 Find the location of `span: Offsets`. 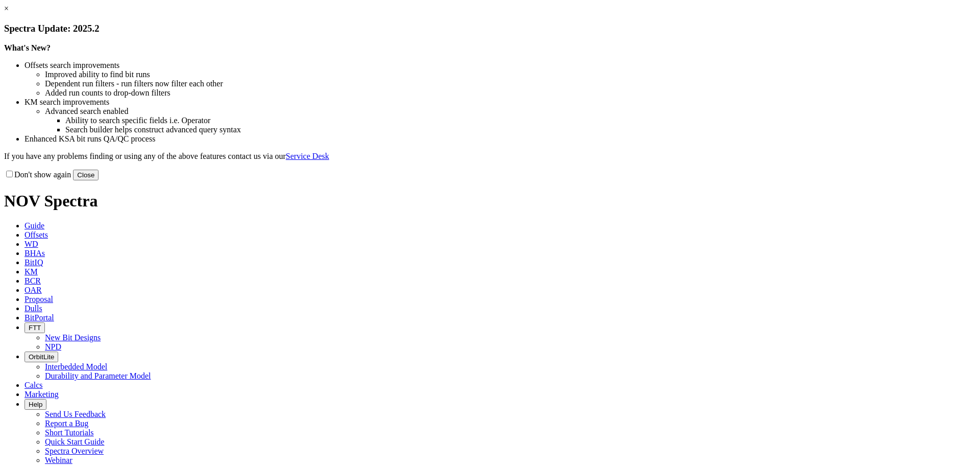

span: Offsets is located at coordinates (36, 234).